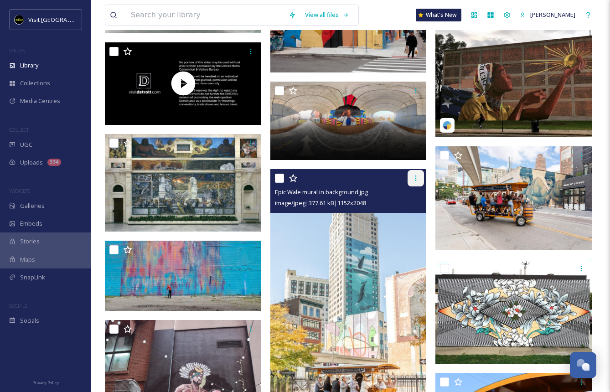 The image size is (610, 392). Describe the element at coordinates (183, 83) in the screenshot. I see `img: thumbnail` at that location.